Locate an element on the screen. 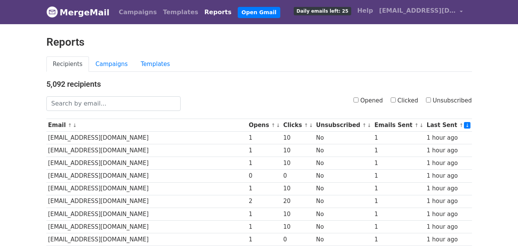 Image resolution: width=518 pixels, height=246 pixels. th: Email is located at coordinates (146, 125).